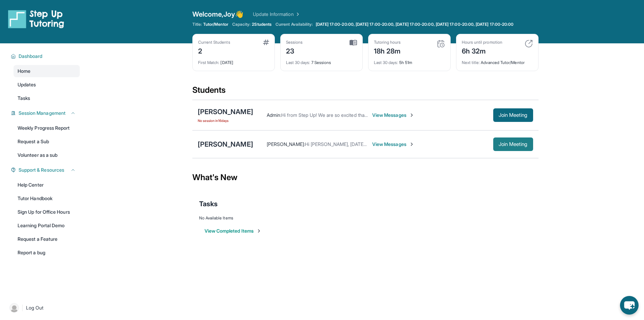 The width and height of the screenshot is (644, 320). I want to click on span: Dashboard, so click(31, 56).